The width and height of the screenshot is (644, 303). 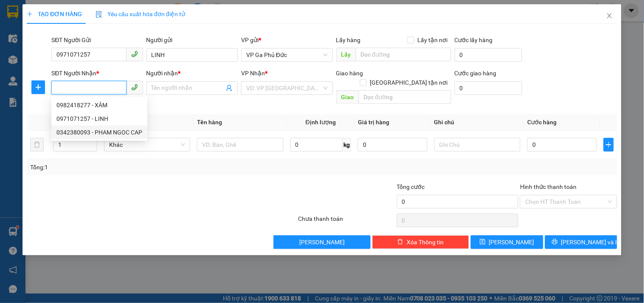 I want to click on button: delete, so click(x=37, y=144).